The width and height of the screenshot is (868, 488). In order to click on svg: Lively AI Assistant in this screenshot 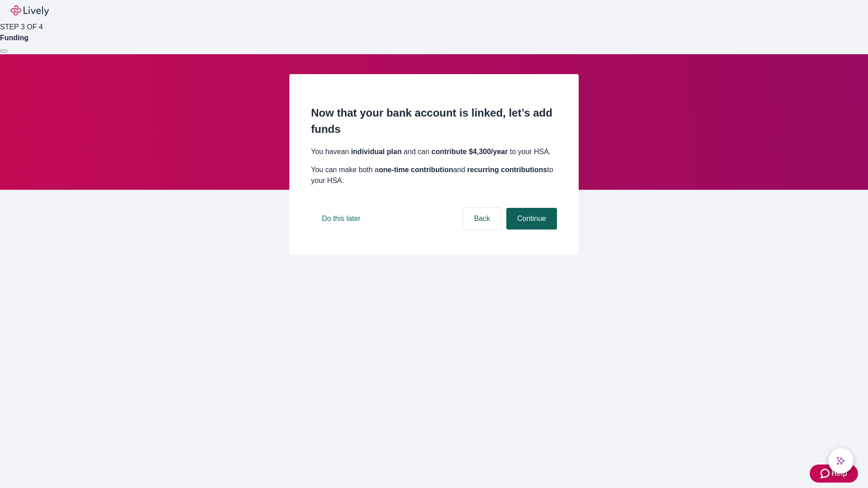, I will do `click(841, 461)`.